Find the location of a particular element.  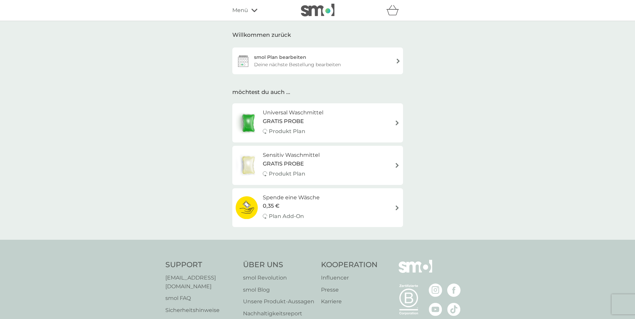

div: Warenkorb is located at coordinates (395, 10).